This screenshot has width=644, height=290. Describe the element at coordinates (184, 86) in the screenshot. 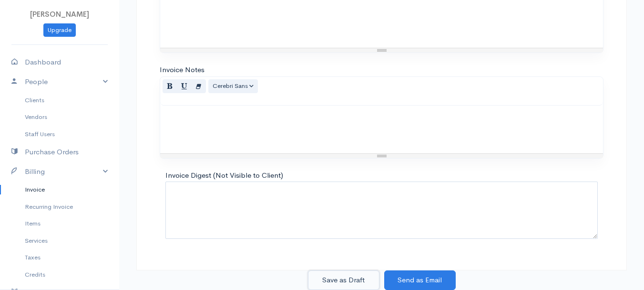

I see `button: Underline (CTRL+U)` at that location.